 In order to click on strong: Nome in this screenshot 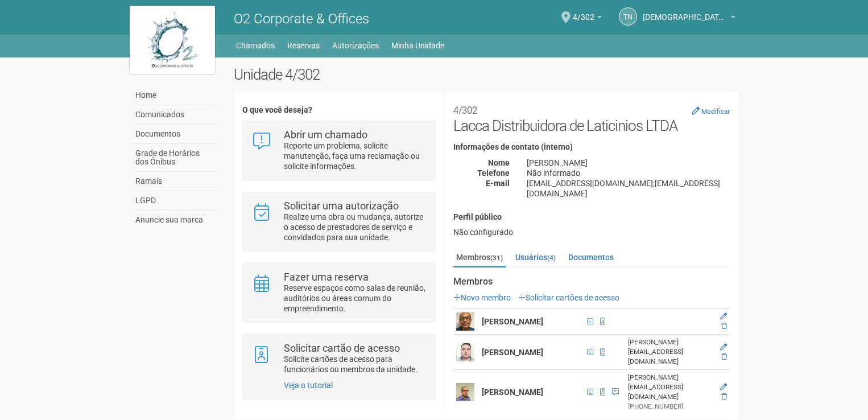, I will do `click(499, 163)`.